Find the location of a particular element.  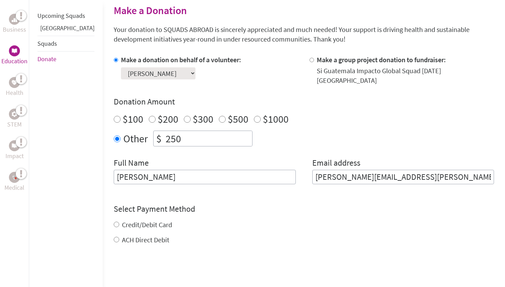

a: STEMSTEM is located at coordinates (14, 119).